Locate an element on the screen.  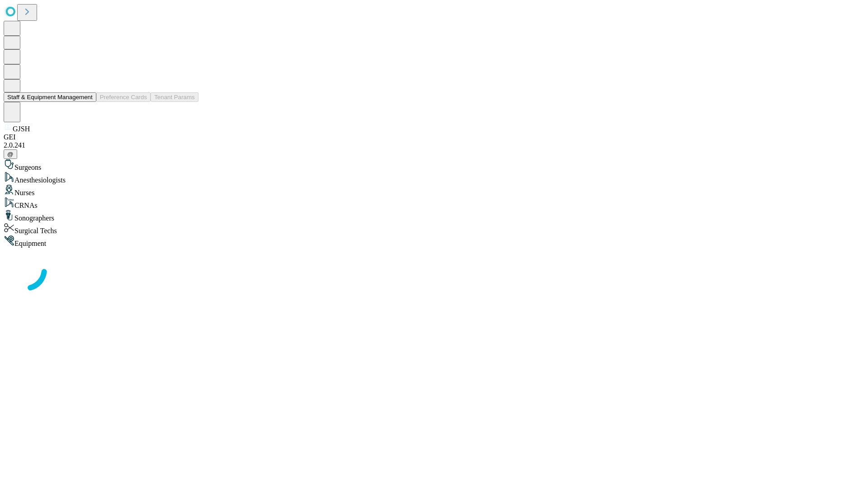
button: Tenant Params is located at coordinates (174, 97).